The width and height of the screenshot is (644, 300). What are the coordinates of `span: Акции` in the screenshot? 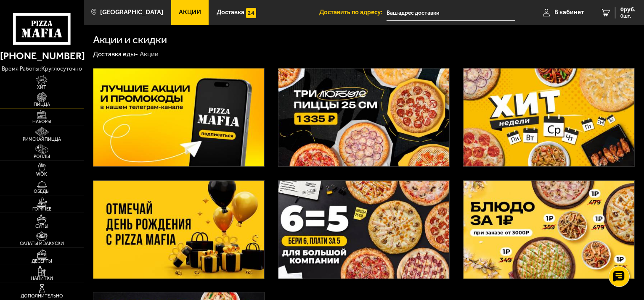 It's located at (190, 12).